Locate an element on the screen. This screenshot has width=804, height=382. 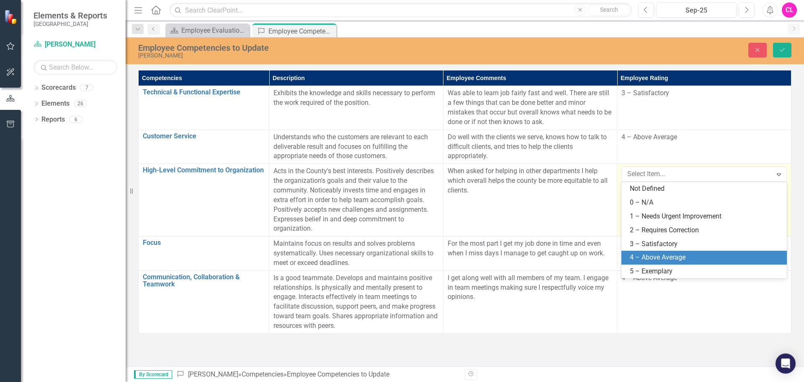
div: 3 – Satisfactory is located at coordinates (706, 244).